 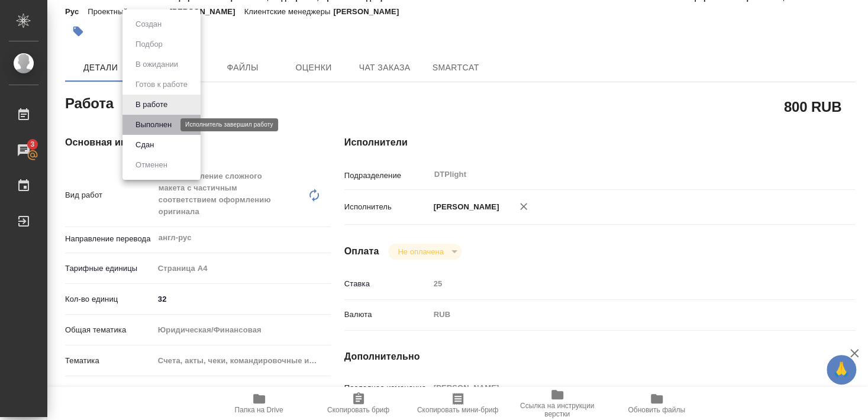 What do you see at coordinates (149, 44) in the screenshot?
I see `button: Подбор` at bounding box center [149, 44].